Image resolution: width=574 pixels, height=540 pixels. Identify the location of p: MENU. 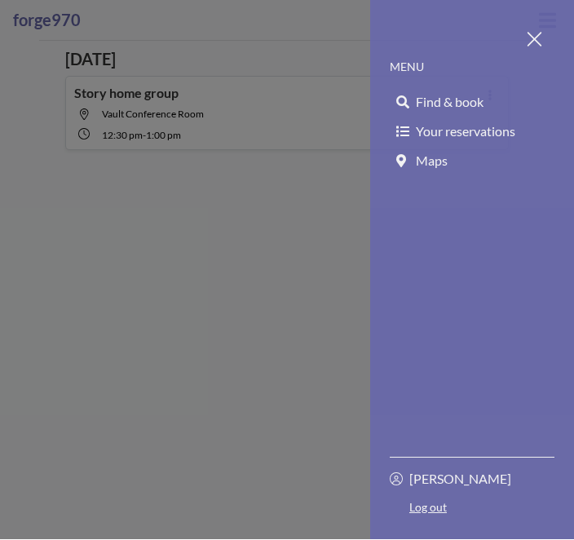
(472, 68).